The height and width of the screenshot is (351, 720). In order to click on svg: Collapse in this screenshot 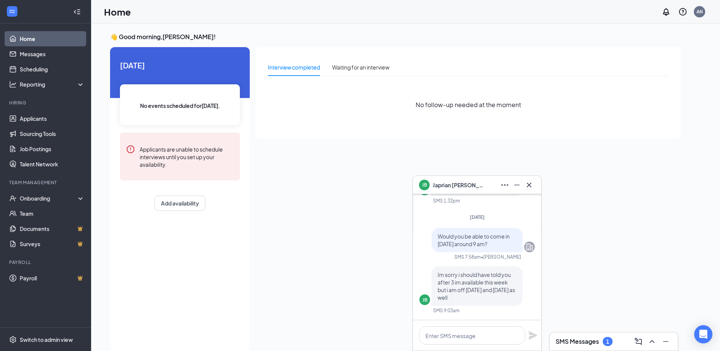, I will do `click(77, 12)`.